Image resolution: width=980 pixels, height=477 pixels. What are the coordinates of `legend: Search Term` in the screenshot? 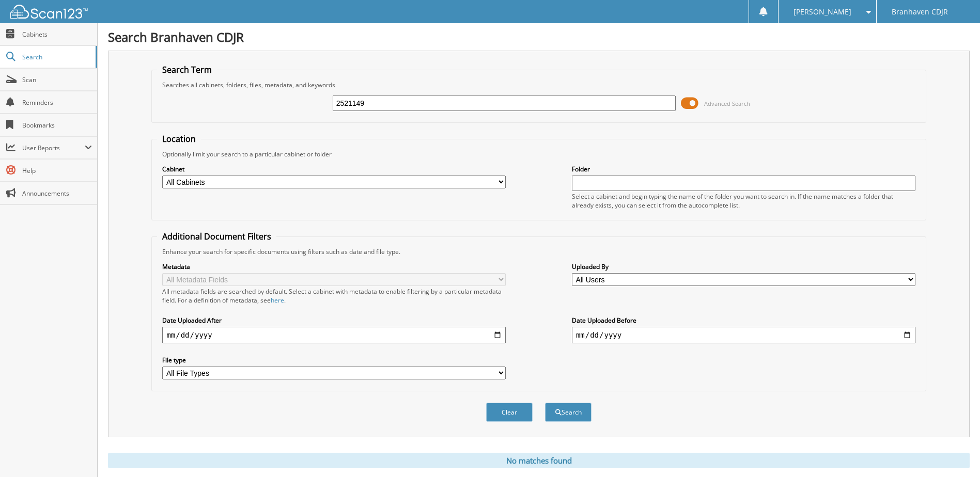 It's located at (187, 70).